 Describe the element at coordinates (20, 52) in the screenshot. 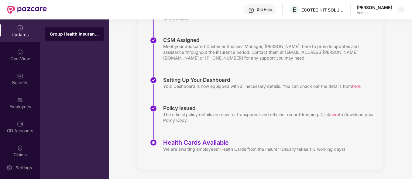

I see `img: svg+xml;base64,PHN2ZyBpZD0iSG9tZSIgeG1sbnM9Imh0dHA6Ly93d3cudzMub3JnLzIwMDAvc3ZnIiB3aWR0aD0iMjAiIG...` at that location.